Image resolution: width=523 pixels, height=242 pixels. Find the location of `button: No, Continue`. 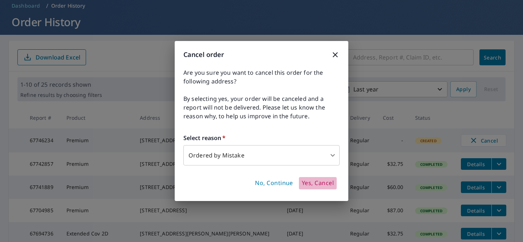

button: No, Continue is located at coordinates (274, 183).